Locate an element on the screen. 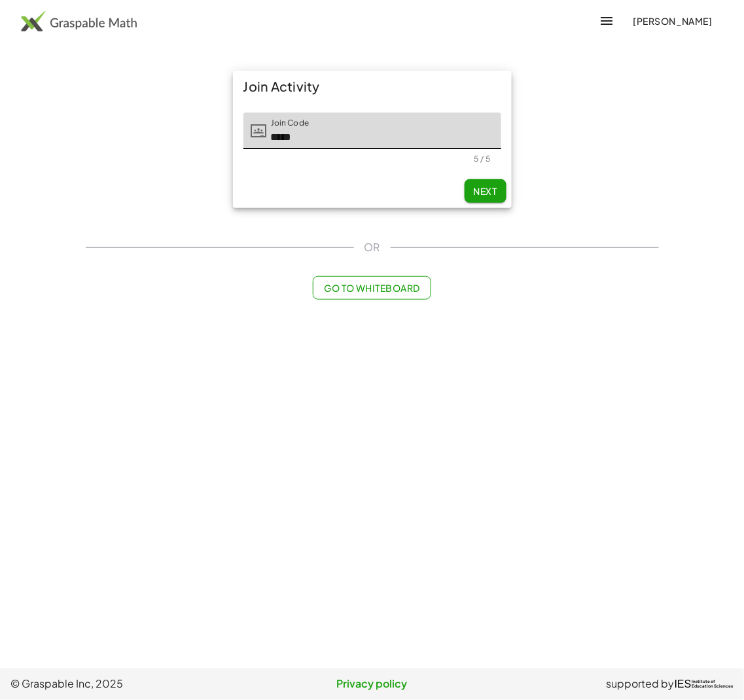 The width and height of the screenshot is (744, 700). span: Go to Whiteboard is located at coordinates (372, 288).